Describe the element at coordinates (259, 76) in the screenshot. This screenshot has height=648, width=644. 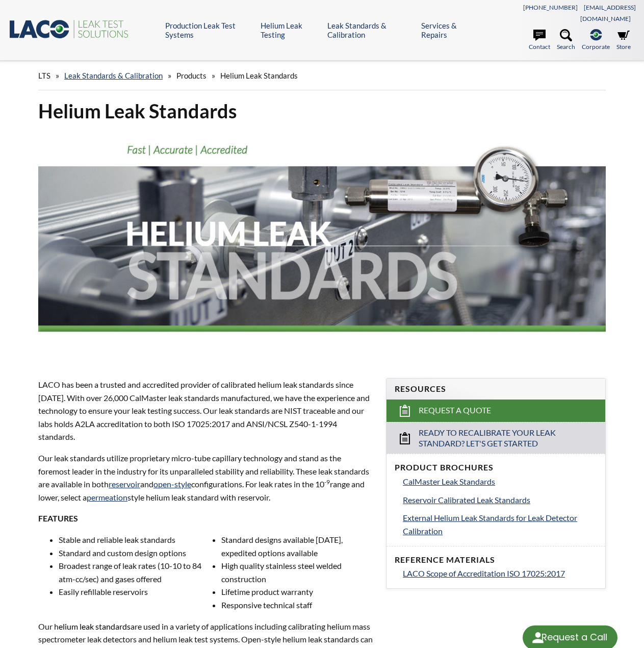
I see `span: Helium Leak Standards` at that location.